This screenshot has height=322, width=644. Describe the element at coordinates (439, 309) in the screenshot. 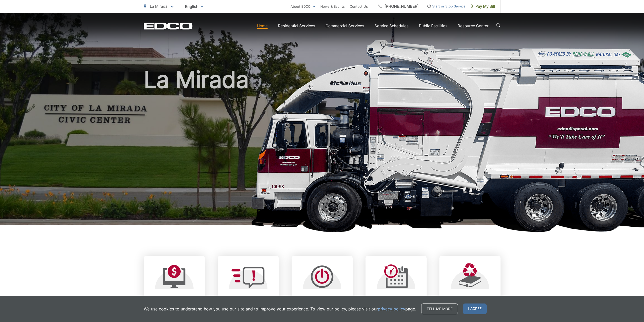

I see `a: Tell me more` at that location.